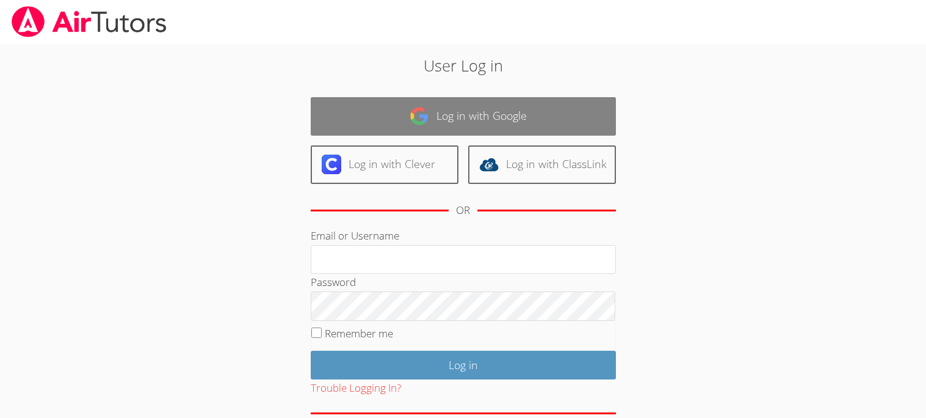  I want to click on label: Password, so click(333, 282).